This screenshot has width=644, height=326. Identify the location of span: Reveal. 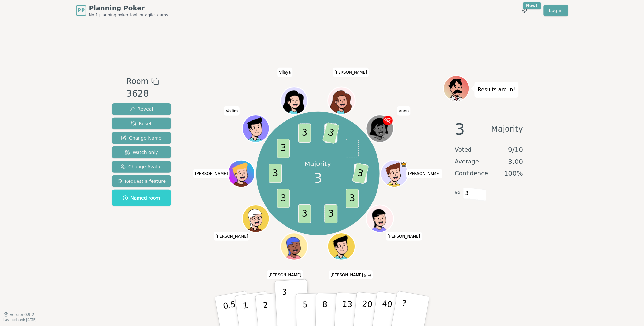
(141, 109).